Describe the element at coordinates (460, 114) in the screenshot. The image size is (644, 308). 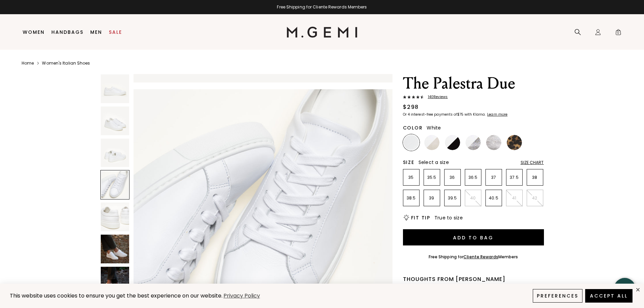
I see `klarna-placement-style-amount: $75` at that location.